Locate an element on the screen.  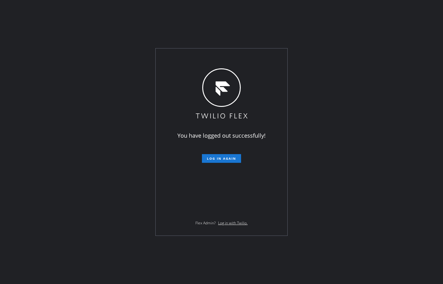
span: Log in again is located at coordinates (222, 158).